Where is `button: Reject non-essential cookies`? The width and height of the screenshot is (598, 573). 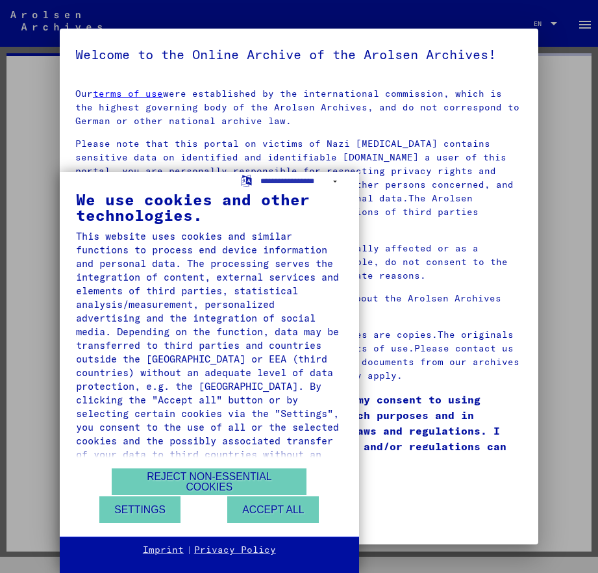
button: Reject non-essential cookies is located at coordinates (209, 481).